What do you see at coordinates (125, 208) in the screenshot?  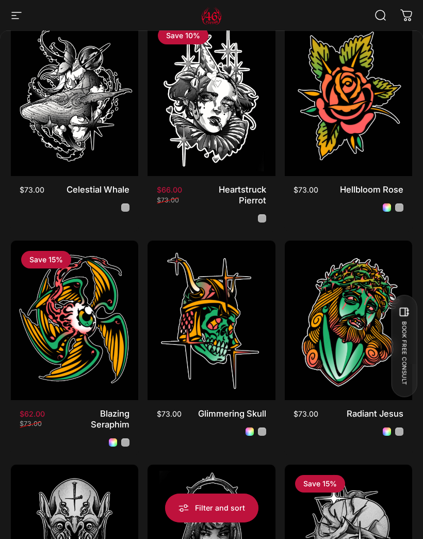 I see `a: Celestial Whale - Black and Grey` at bounding box center [125, 208].